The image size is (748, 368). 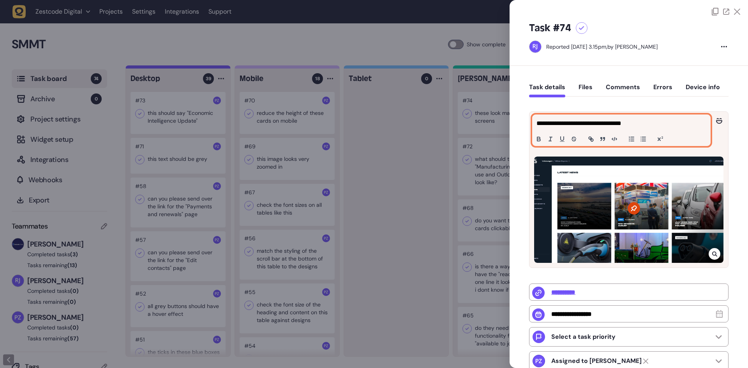 I want to click on button: Task details, so click(x=547, y=90).